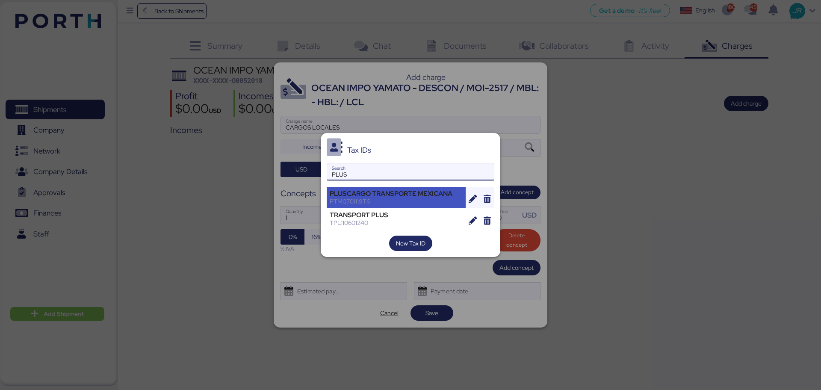  I want to click on div: TPL110601240, so click(396, 223).